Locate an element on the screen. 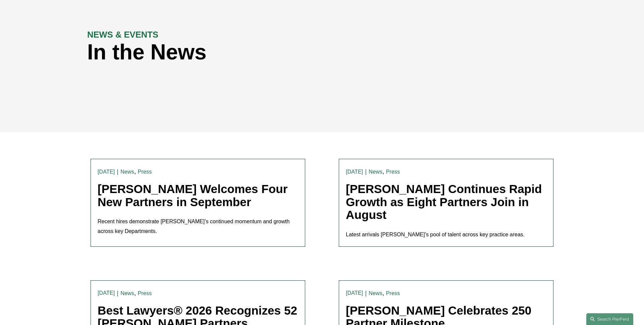 The width and height of the screenshot is (644, 325). strong: NEWS & EVENTS is located at coordinates (123, 34).